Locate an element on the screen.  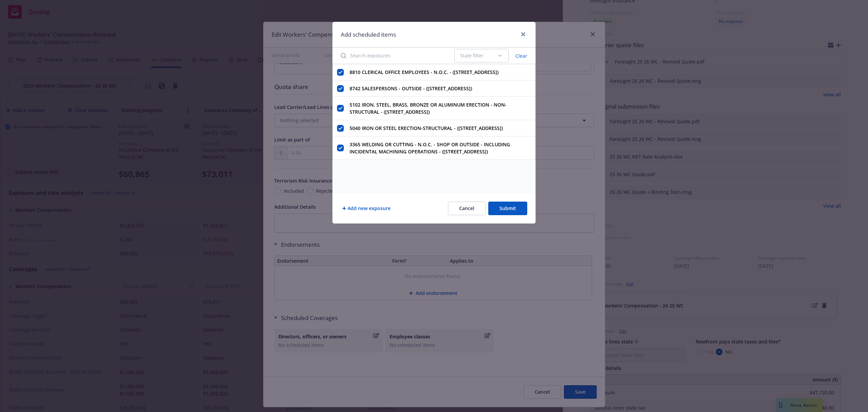
button: Clear is located at coordinates (521, 56).